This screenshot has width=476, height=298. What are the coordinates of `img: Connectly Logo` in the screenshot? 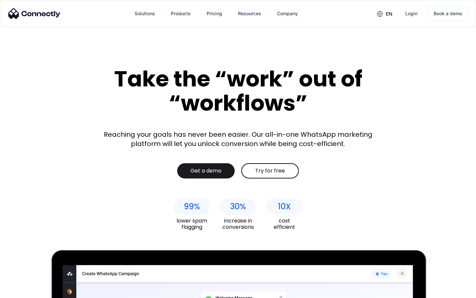 It's located at (34, 14).